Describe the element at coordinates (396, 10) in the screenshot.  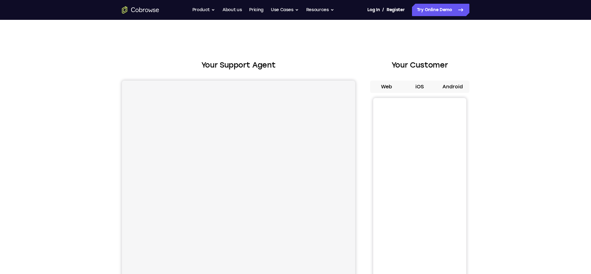
I see `a: Register` at that location.